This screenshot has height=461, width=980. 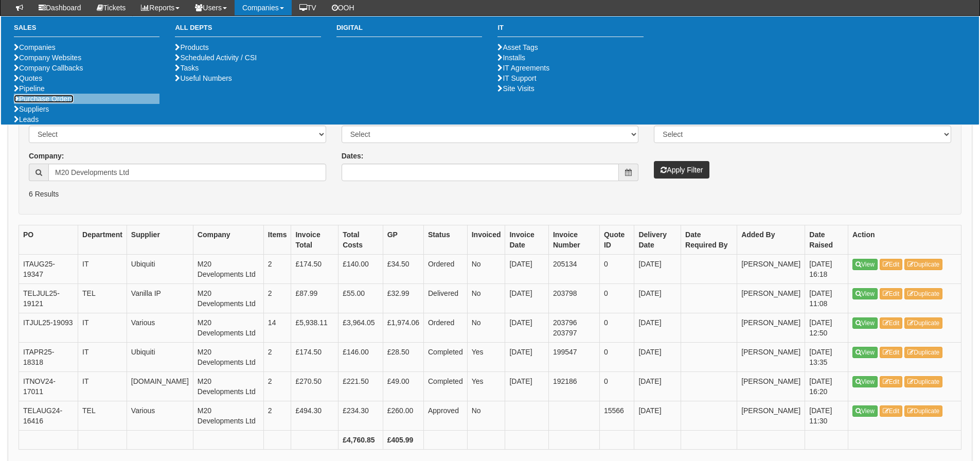 What do you see at coordinates (28, 78) in the screenshot?
I see `a: Quotes` at bounding box center [28, 78].